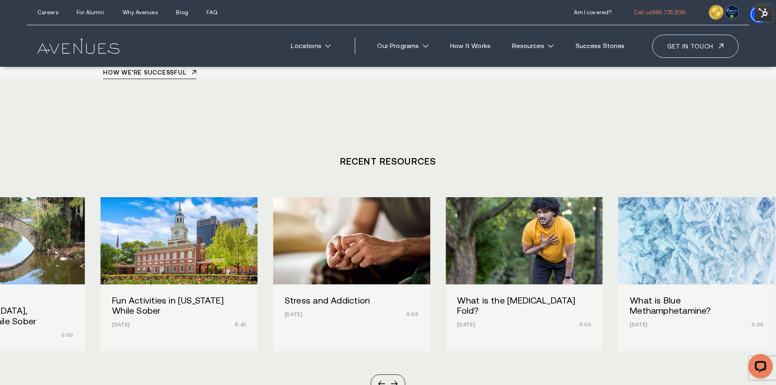 Image resolution: width=776 pixels, height=385 pixels. What do you see at coordinates (19, 15) in the screenshot?
I see `button: Open LiveChat chat widget` at bounding box center [19, 15].